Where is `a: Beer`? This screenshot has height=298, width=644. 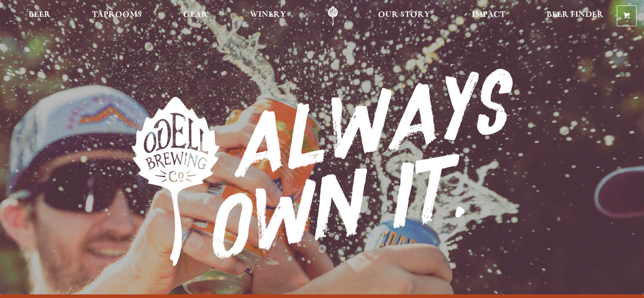 a: Beer is located at coordinates (40, 16).